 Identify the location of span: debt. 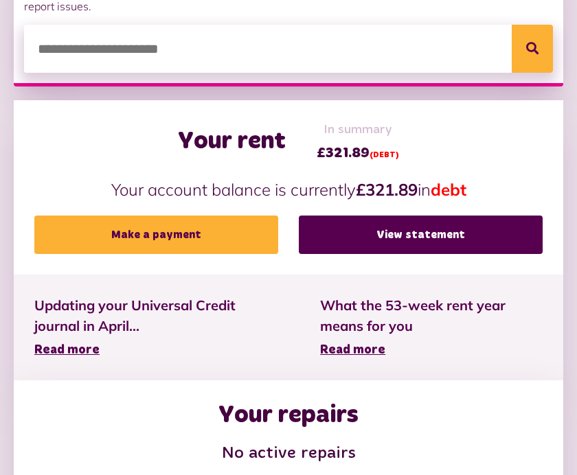
(448, 190).